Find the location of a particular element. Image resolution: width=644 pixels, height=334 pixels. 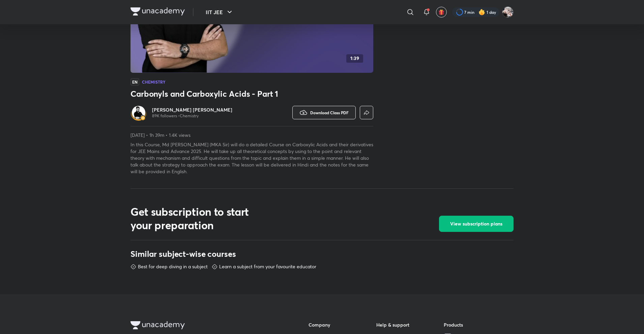

h6: Company is located at coordinates (342, 325).